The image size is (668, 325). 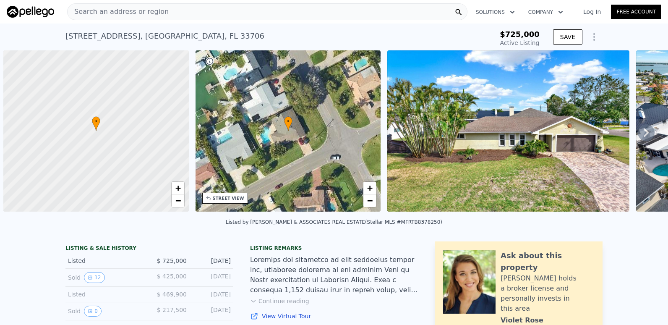 I want to click on img: Sale: 148216090 Parcel: 54591787, so click(x=508, y=131).